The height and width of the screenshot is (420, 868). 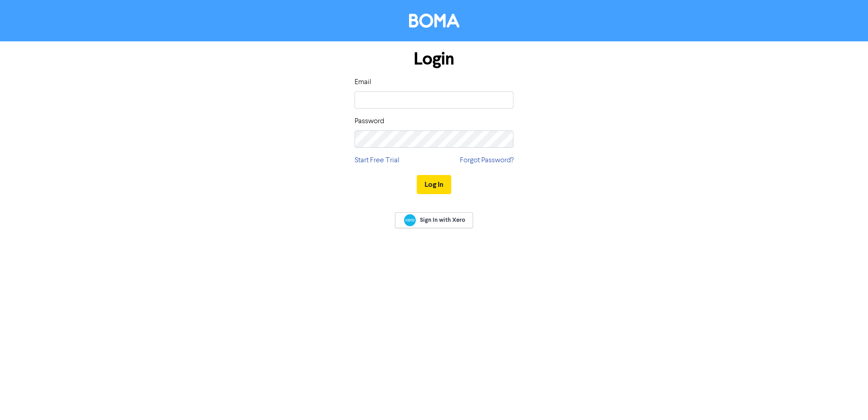 I want to click on span: Sign In with Xero, so click(x=443, y=220).